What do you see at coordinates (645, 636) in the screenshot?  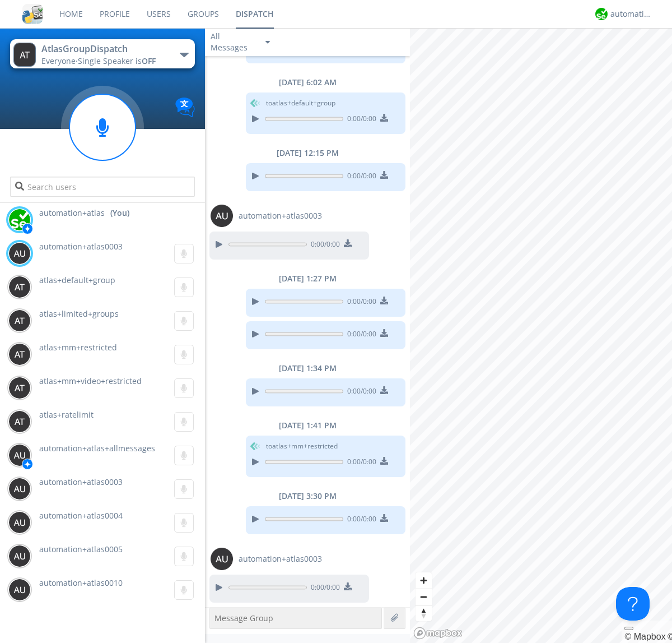 I see `a: Mapbox` at bounding box center [645, 636].